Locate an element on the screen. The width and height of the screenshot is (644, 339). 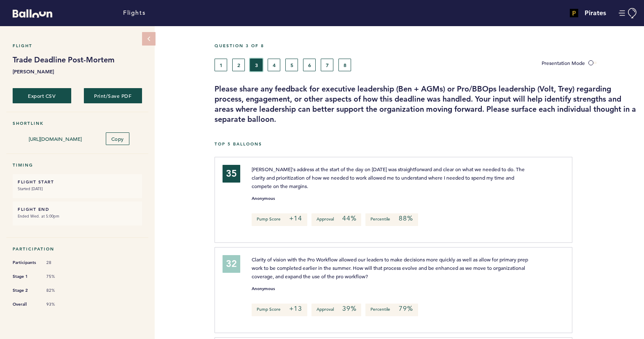
button: Copy is located at coordinates (118, 138).